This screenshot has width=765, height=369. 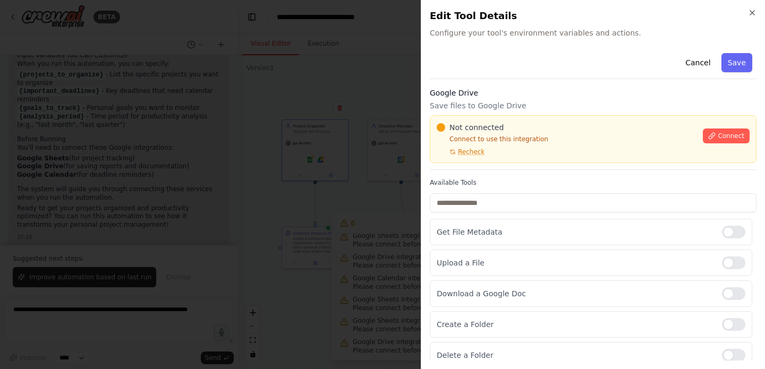 What do you see at coordinates (698, 63) in the screenshot?
I see `button: Cancel` at bounding box center [698, 63].